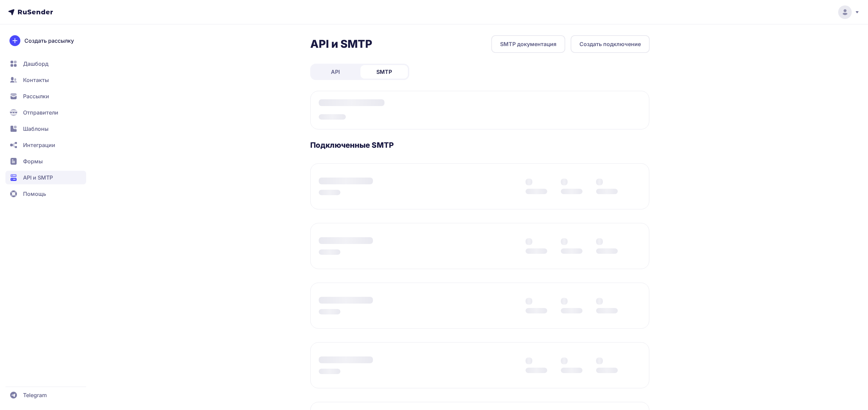  I want to click on a: Telegram, so click(46, 395).